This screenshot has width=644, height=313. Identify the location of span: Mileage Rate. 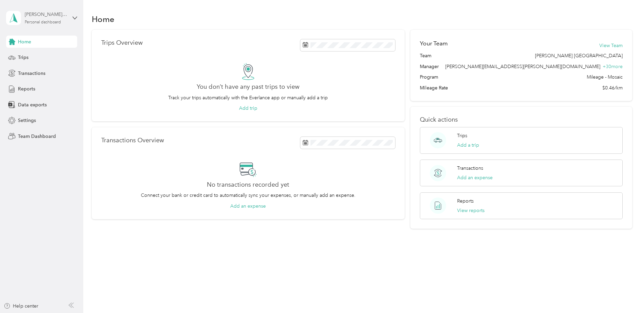
(434, 88).